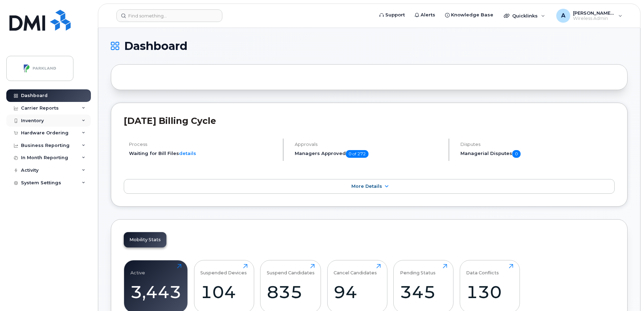  Describe the element at coordinates (368, 144) in the screenshot. I see `h4: Approvals` at that location.